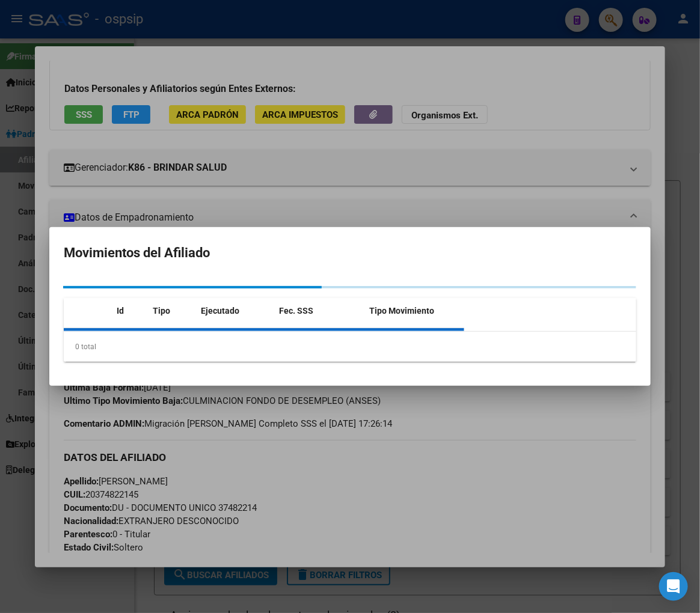 The image size is (700, 613). What do you see at coordinates (418, 311) in the screenshot?
I see `datatable-header-cell: Tipo Movimiento` at bounding box center [418, 311].